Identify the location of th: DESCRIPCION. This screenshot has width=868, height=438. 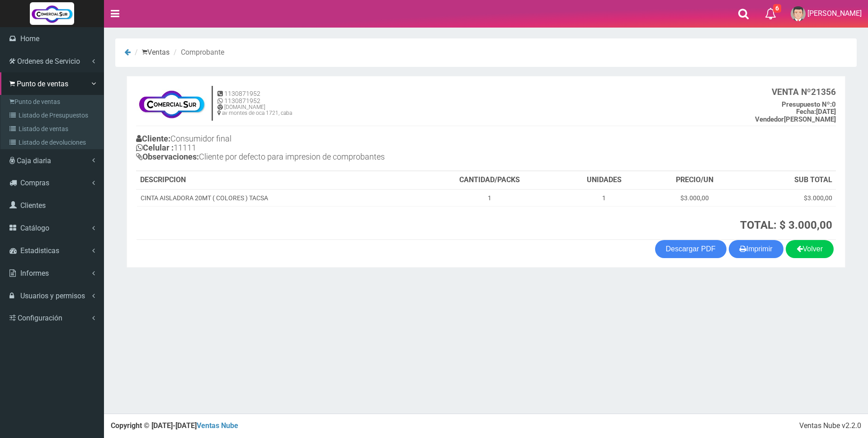
(278, 180).